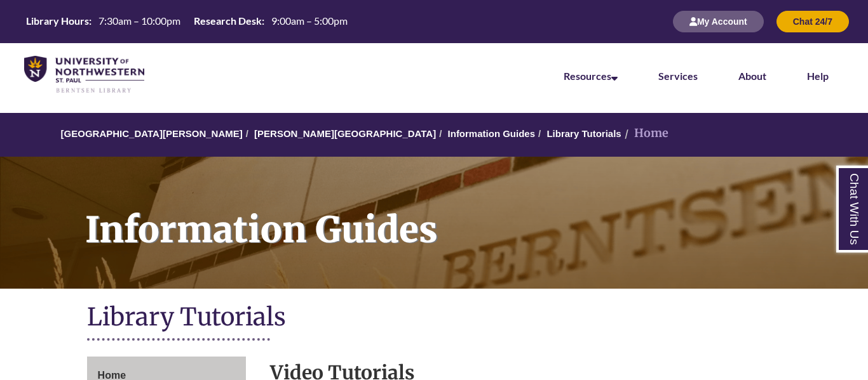 The image size is (868, 380). I want to click on th: Research Desk:, so click(228, 21).